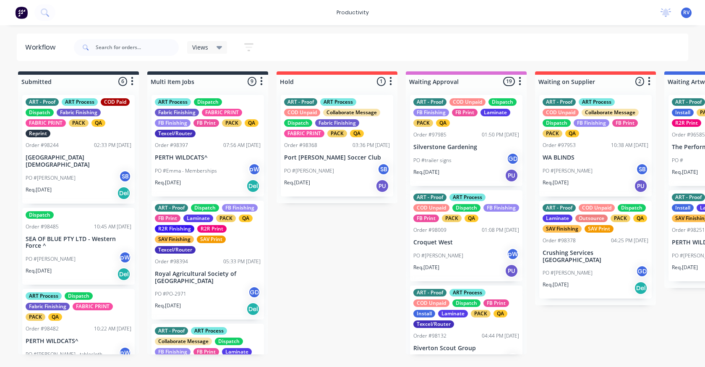  I want to click on p: PO #, so click(677, 160).